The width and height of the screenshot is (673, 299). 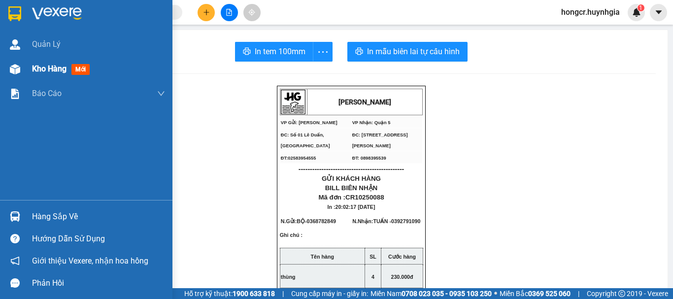 What do you see at coordinates (291, 239) in the screenshot?
I see `span: Ghi chú :` at bounding box center [291, 239].